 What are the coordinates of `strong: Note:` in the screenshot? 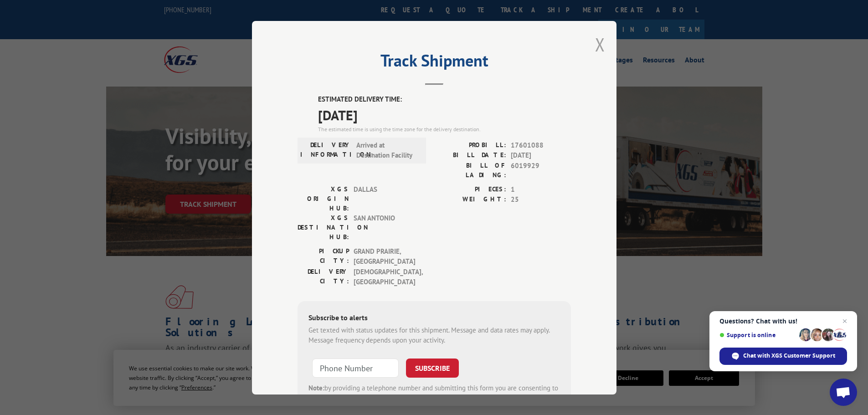 It's located at (316, 387).